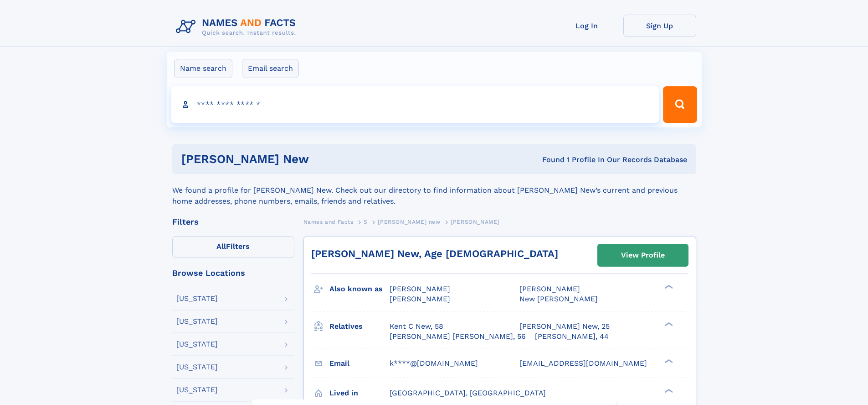 This screenshot has height=405, width=868. What do you see at coordinates (643, 255) in the screenshot?
I see `a: View Profile` at bounding box center [643, 255].